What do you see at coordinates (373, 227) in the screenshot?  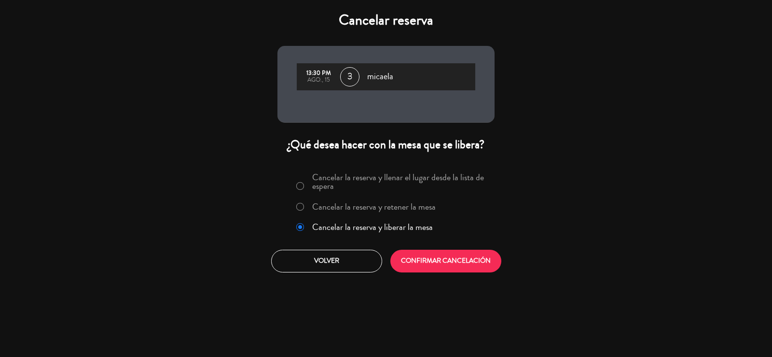 I see `label: Cancelar la reserva y liberar la mesa` at bounding box center [373, 227].